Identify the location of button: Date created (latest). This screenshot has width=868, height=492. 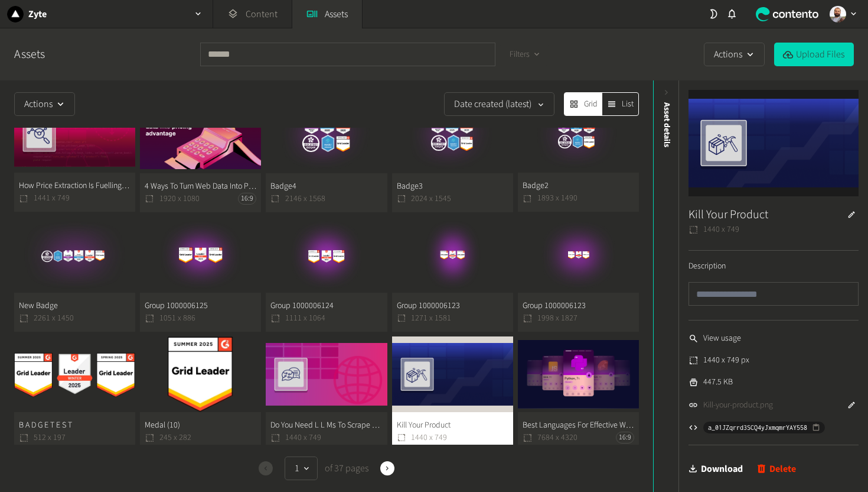
(499, 104).